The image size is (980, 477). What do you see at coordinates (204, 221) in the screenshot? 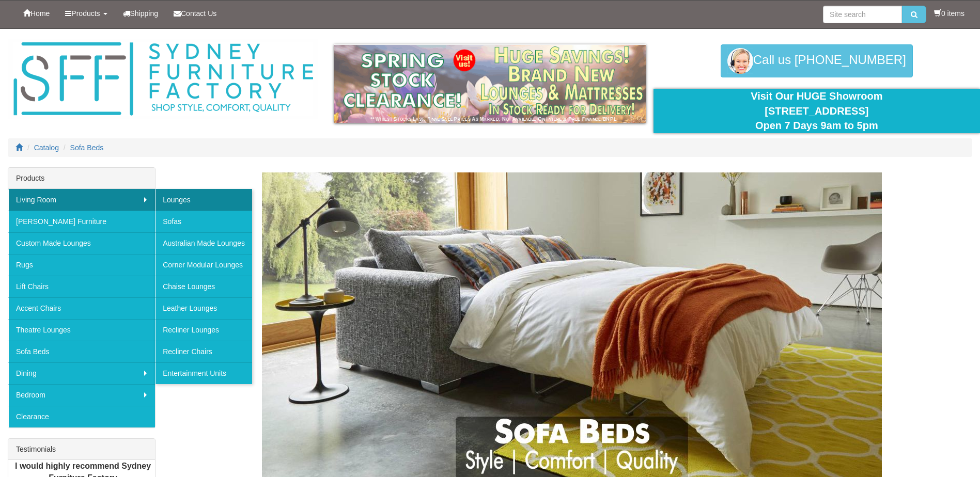
I see `a: Sofas` at bounding box center [204, 221].